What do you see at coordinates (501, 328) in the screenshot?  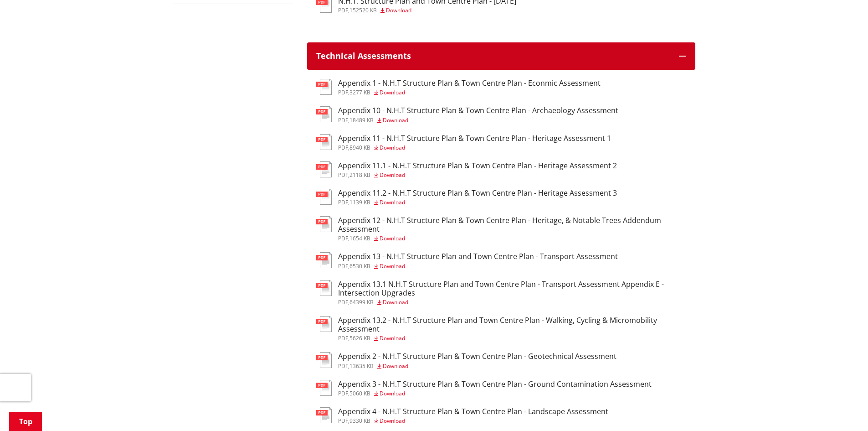 I see `a: Appendix 13.2 - N.H.T Structure Plan and Town Centre Plan - Walking, Cycling & Micromobility Asse...` at bounding box center [501, 328].